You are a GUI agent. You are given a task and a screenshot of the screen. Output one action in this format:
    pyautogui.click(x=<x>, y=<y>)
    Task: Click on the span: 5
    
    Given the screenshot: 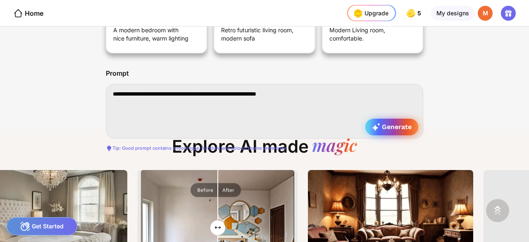 What is the action you would take?
    pyautogui.click(x=420, y=13)
    